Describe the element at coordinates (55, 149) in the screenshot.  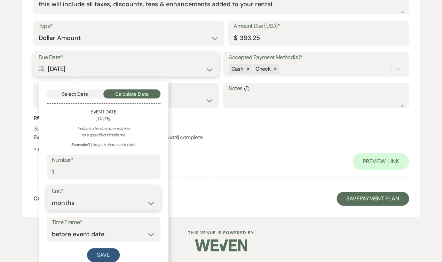
I see `button: + AddReminder` at that location.